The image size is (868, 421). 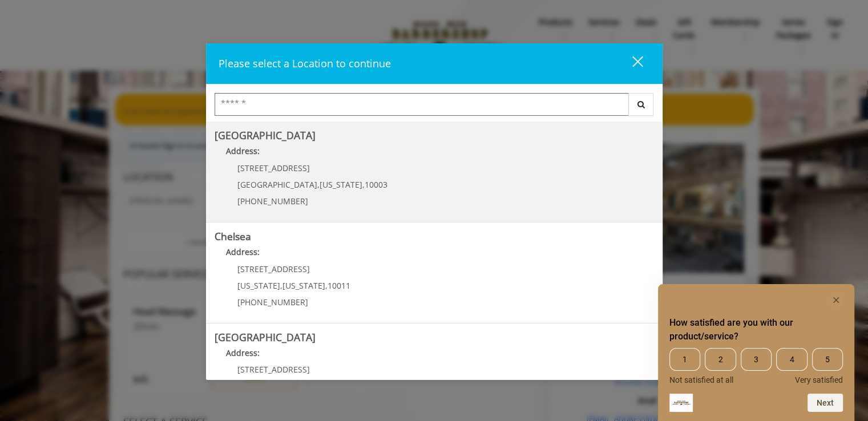 I want to click on div: close dialog, so click(x=631, y=64).